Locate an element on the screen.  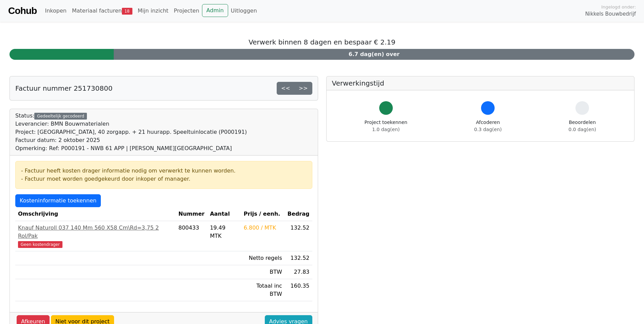
span: 18 is located at coordinates (127, 11).